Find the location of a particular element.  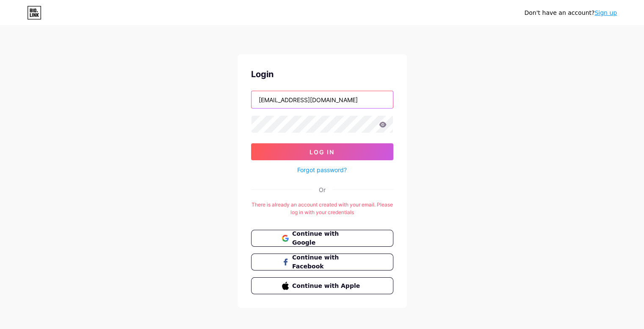

div: There is already an account created with your email. Please log in with your credentials is located at coordinates (322, 208).